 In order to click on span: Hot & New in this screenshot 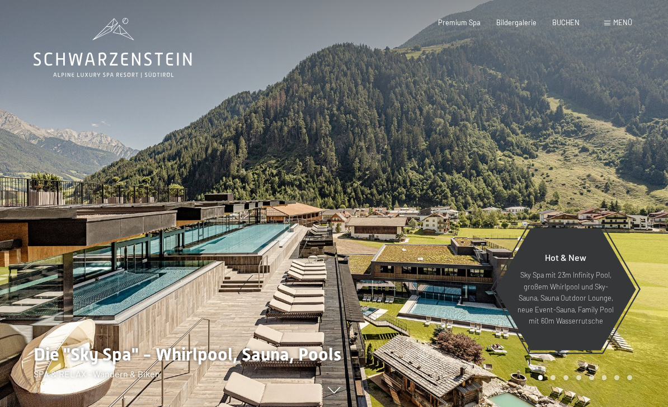, I will do `click(566, 257)`.